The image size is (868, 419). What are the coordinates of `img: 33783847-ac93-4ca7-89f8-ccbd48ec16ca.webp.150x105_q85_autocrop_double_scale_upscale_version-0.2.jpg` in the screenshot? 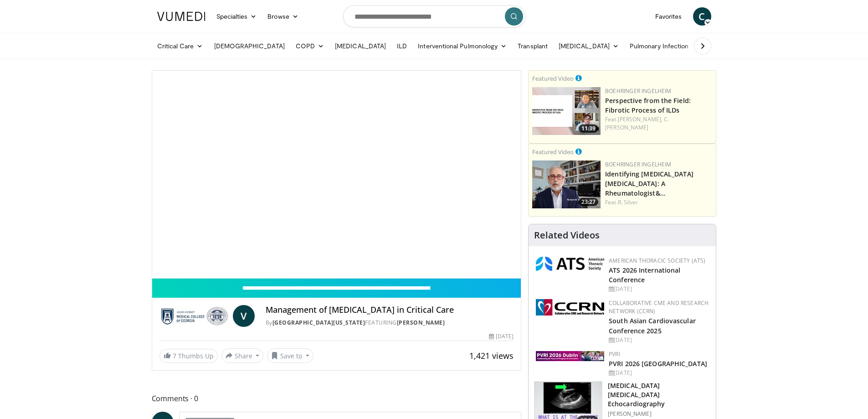 It's located at (570, 356).